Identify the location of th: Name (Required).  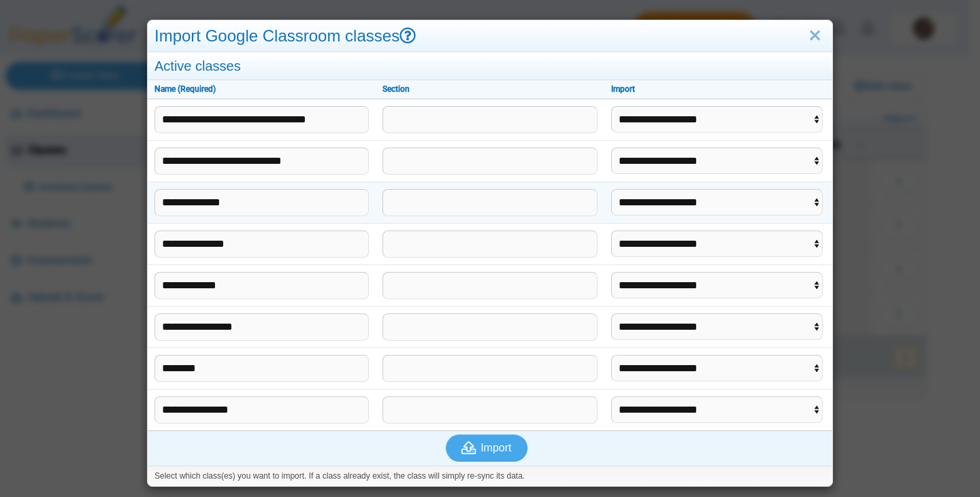
(261, 90).